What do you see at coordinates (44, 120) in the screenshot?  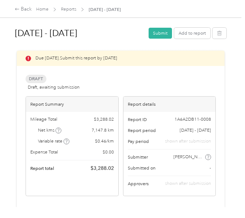 I see `span: Mileage Total` at bounding box center [44, 120].